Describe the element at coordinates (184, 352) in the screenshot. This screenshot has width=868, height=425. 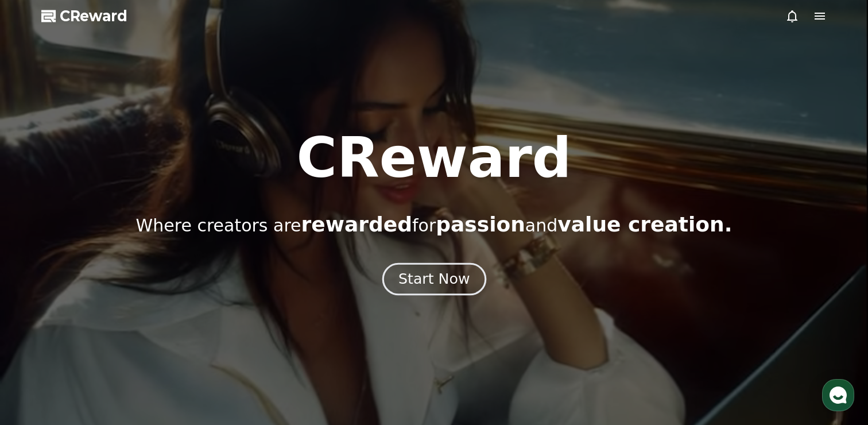
I see `span: Settings` at that location.